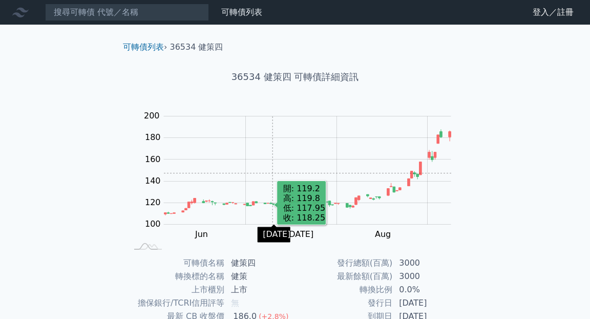 The height and width of the screenshot is (319, 590). I want to click on tspan: 180, so click(153, 137).